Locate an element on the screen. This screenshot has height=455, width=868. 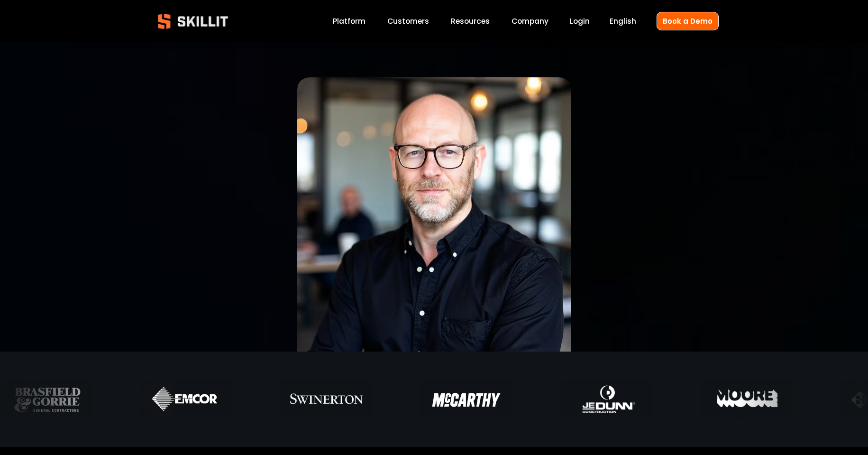
a: Book a Demo is located at coordinates (688, 21).